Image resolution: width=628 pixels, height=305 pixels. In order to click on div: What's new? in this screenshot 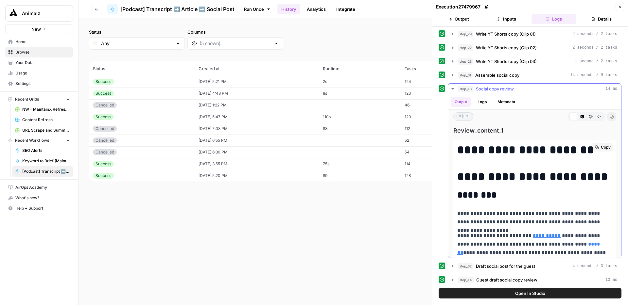, I will do `click(39, 198)`.